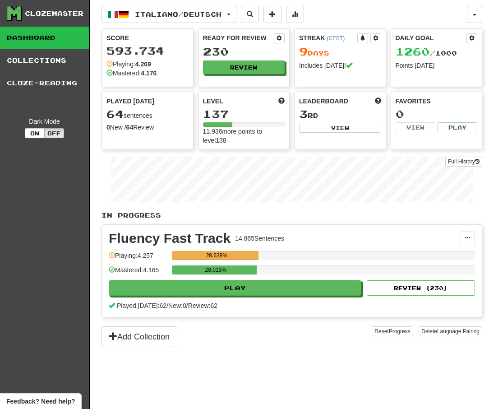  What do you see at coordinates (216, 270) in the screenshot?
I see `div: 28.019%` at bounding box center [216, 270].